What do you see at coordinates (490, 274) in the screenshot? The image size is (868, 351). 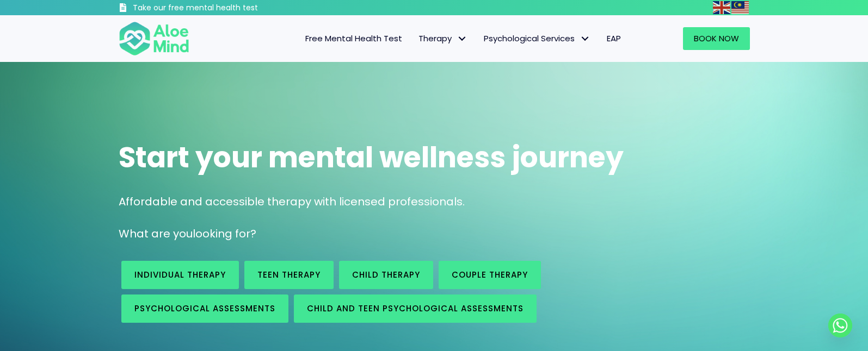 I see `span: Couple therapy` at bounding box center [490, 274].